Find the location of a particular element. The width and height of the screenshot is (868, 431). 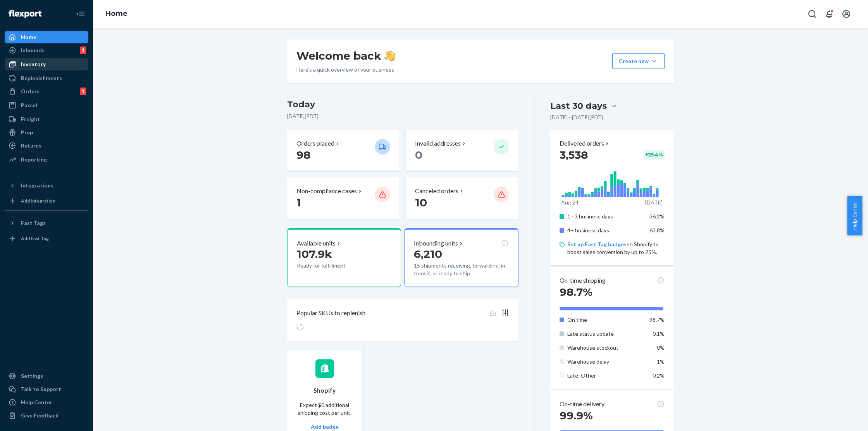

span: 0.1% is located at coordinates (658, 333).